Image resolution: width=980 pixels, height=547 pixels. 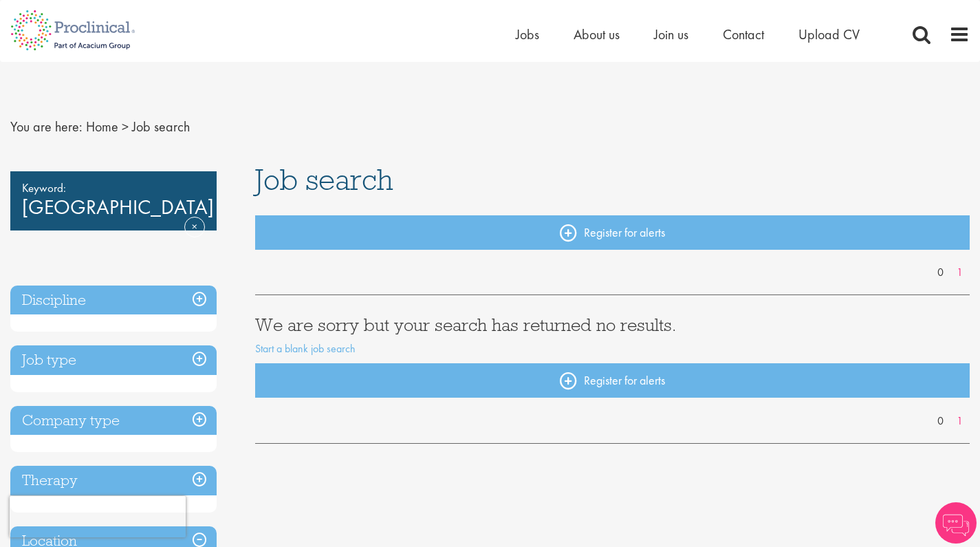 I want to click on img: Chatbot, so click(x=956, y=523).